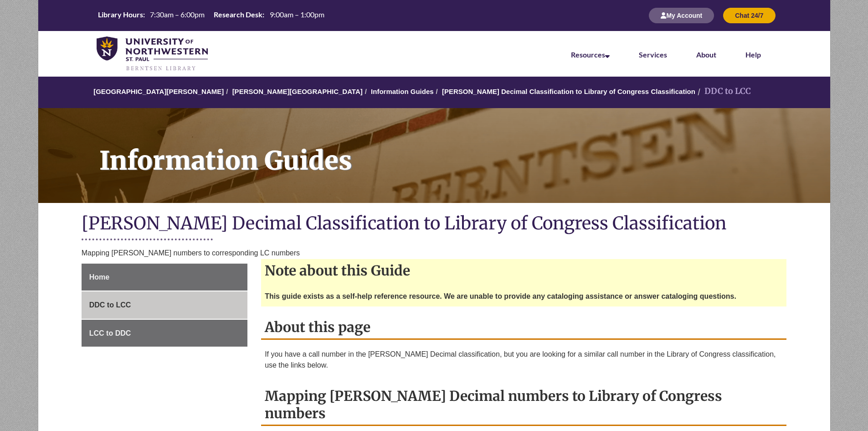  What do you see at coordinates (111, 304) in the screenshot?
I see `span: DDC to LCC` at bounding box center [111, 304].